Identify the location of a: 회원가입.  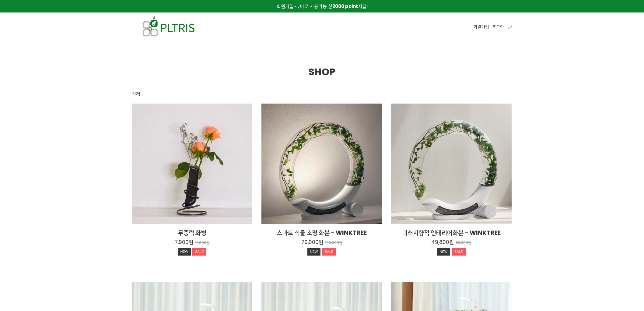
(481, 27).